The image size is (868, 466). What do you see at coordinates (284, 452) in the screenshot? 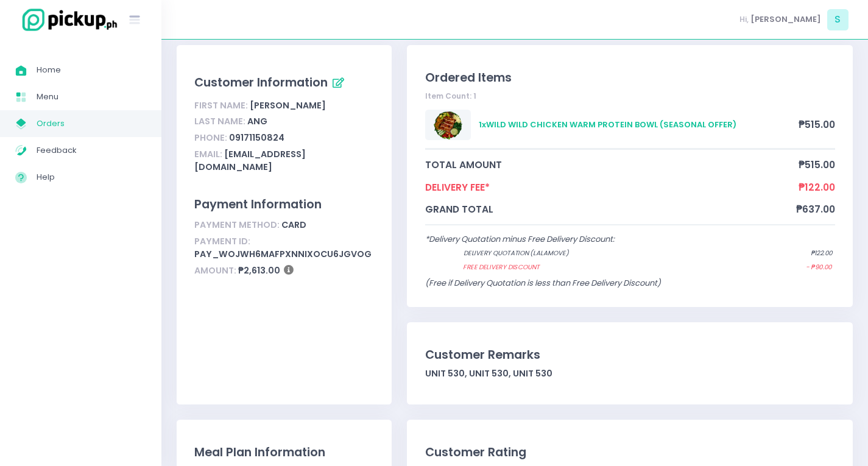
I see `div: Meal Plan Information` at bounding box center [284, 452].